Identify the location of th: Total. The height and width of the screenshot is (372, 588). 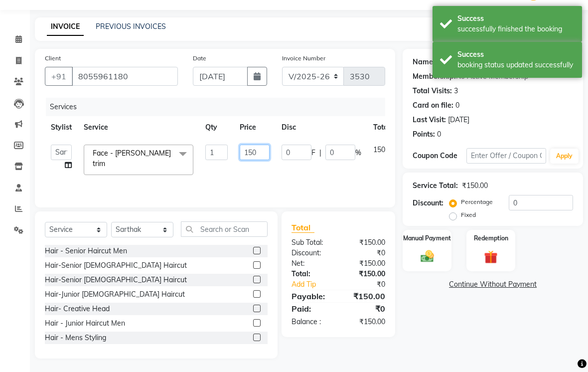
(382, 127).